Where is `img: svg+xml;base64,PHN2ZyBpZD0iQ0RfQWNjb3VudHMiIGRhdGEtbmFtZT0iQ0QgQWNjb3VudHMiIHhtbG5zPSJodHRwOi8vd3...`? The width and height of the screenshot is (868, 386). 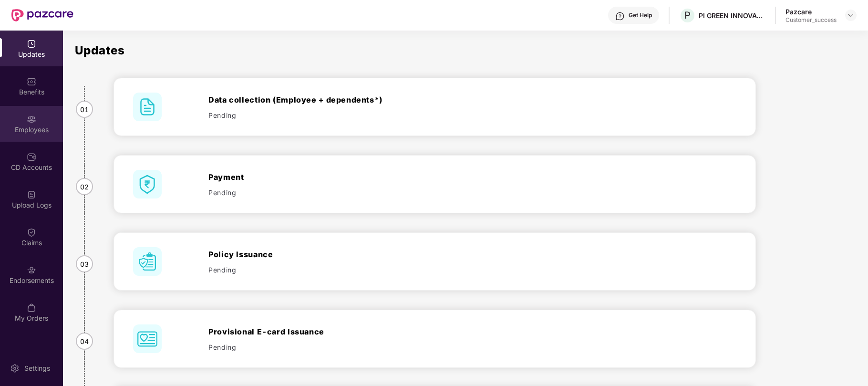
img: svg+xml;base64,PHN2ZyBpZD0iQ0RfQWNjb3VudHMiIGRhdGEtbmFtZT0iQ0QgQWNjb3VudHMiIHhtbG5zPSJodHRwOi8vd3... is located at coordinates (31, 157).